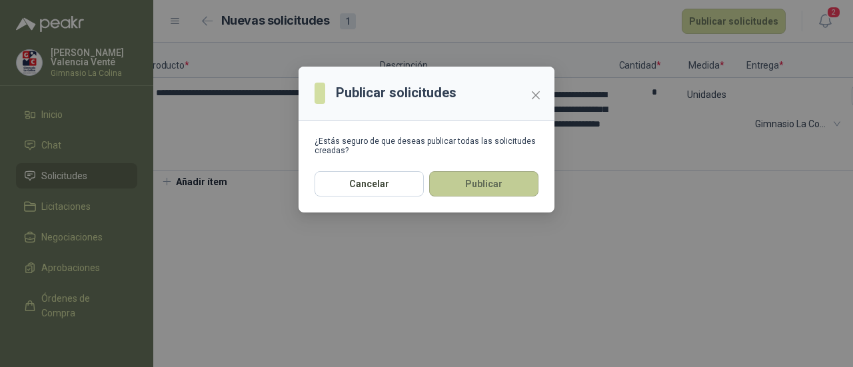 The width and height of the screenshot is (853, 367). Describe the element at coordinates (484, 184) in the screenshot. I see `button: Publicar` at that location.